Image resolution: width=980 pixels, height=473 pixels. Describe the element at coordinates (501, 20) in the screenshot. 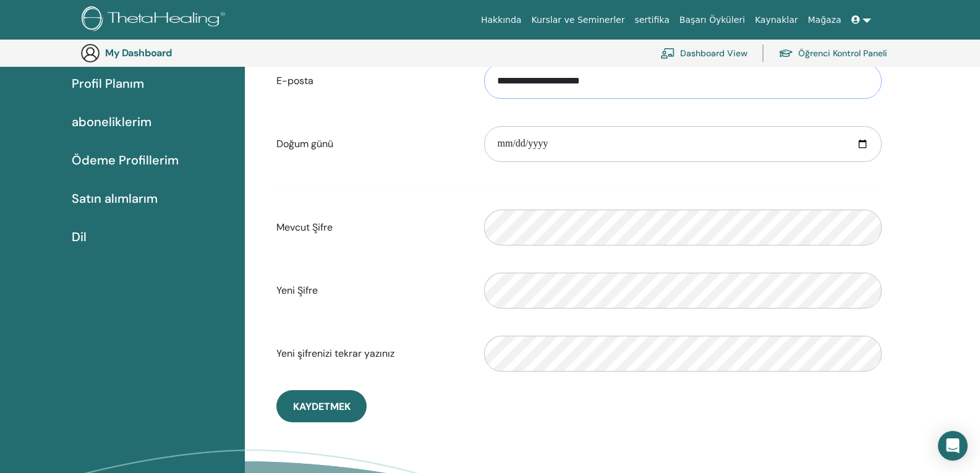

I see `a: Hakkında` at that location.